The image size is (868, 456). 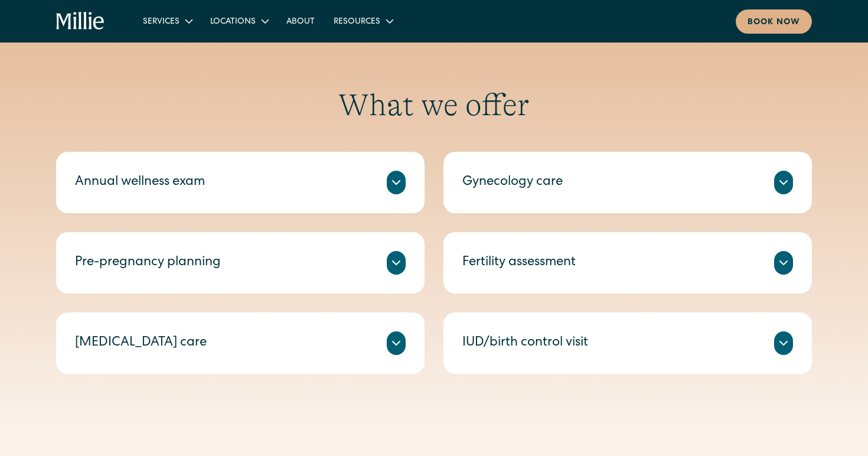 I want to click on h2: What we offer, so click(x=434, y=105).